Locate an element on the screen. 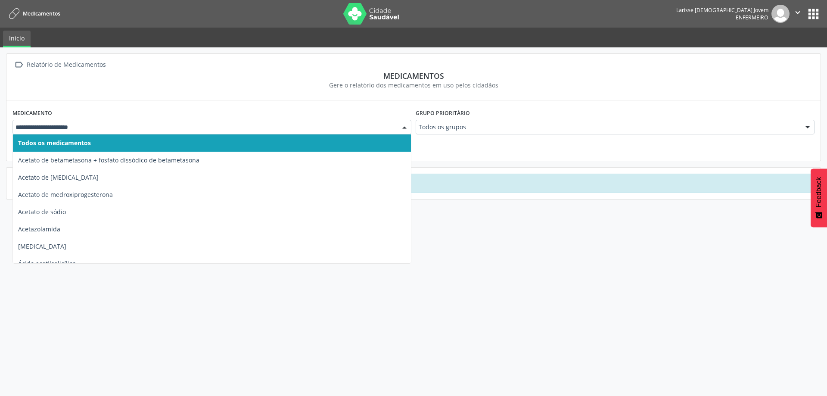 This screenshot has width=827, height=396. span: Todos os grupos is located at coordinates (608, 127).